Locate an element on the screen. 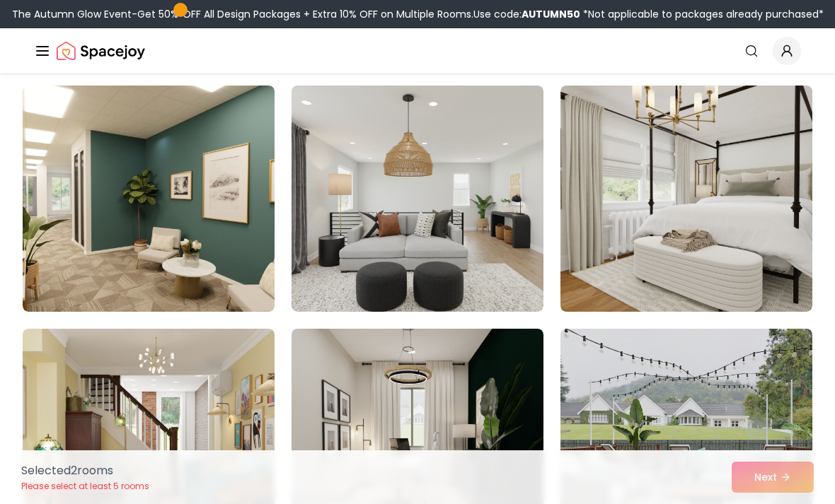  p: Please select at least 5 rooms is located at coordinates (85, 487).